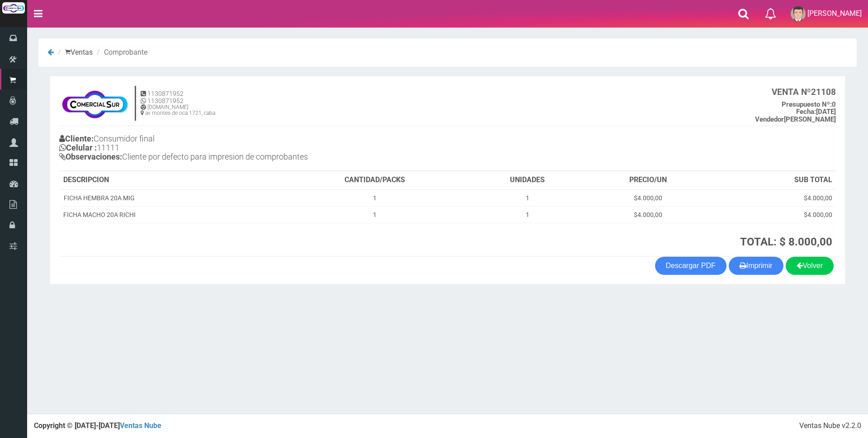 The image size is (868, 438). Describe the element at coordinates (177, 97) in the screenshot. I see `h5: 1130871952 1130871952` at that location.